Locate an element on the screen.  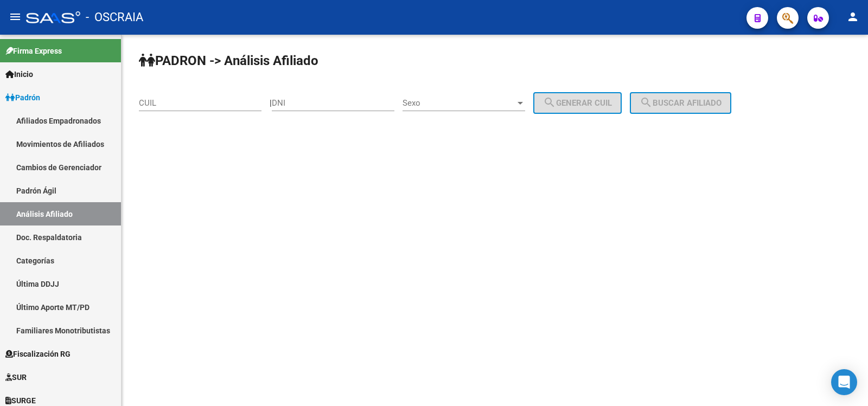
span: Firma Express is located at coordinates (34, 51).